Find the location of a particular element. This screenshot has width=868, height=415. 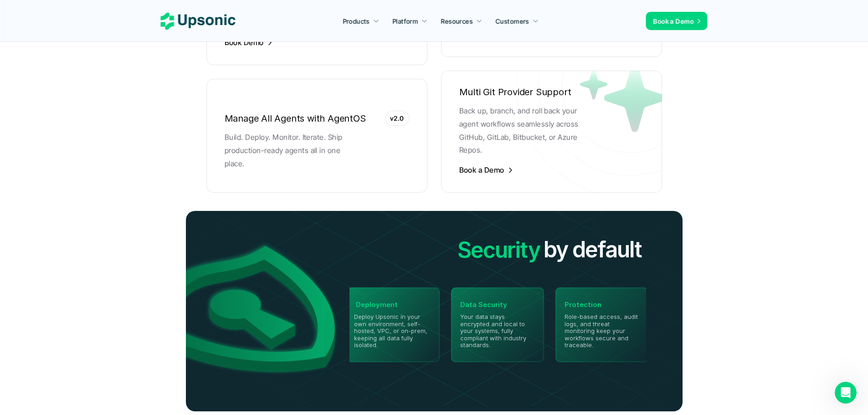

p: Platform is located at coordinates (405, 21).